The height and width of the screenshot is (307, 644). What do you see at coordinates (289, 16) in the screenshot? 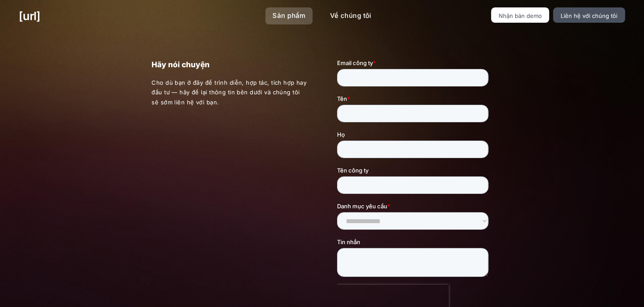
I see `a: Sản phẩm` at bounding box center [289, 16].